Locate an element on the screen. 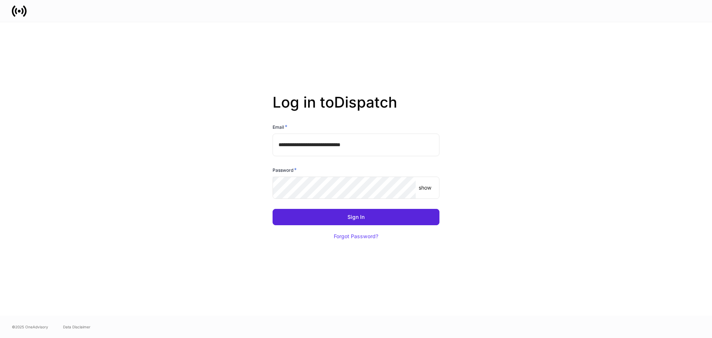 This screenshot has width=712, height=338. h6: Password is located at coordinates (284, 170).